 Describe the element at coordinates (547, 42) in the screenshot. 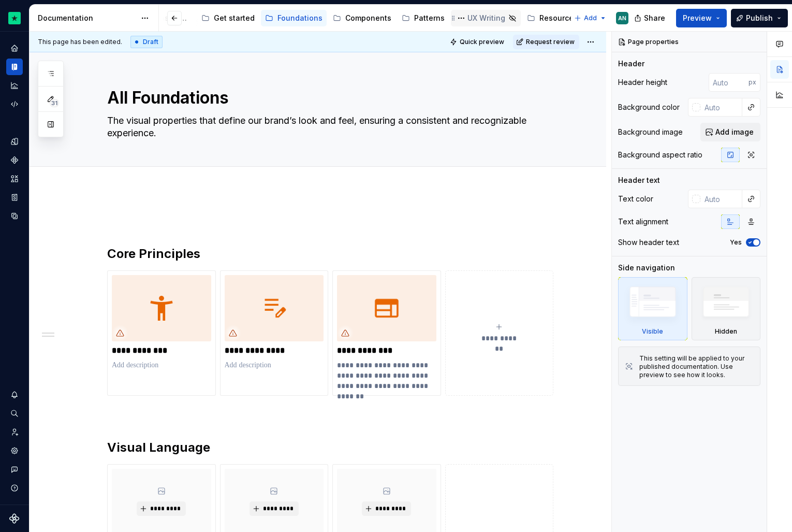

I see `button: Request review` at that location.